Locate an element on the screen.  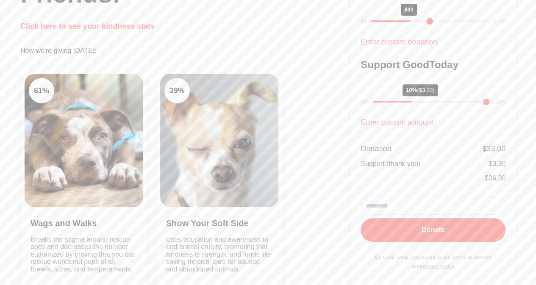
div: $1 is located at coordinates (364, 22).